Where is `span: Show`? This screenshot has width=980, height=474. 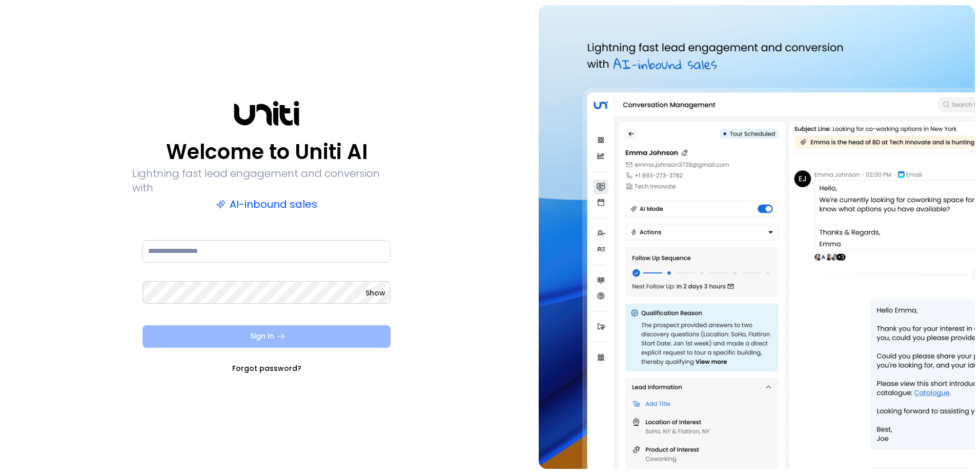
span: Show is located at coordinates (375, 293).